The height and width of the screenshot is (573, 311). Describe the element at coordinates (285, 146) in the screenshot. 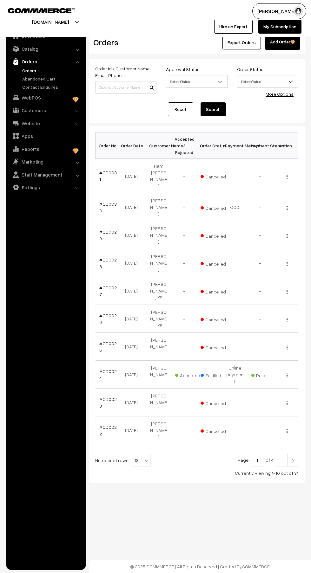

I see `th: Action` at that location.